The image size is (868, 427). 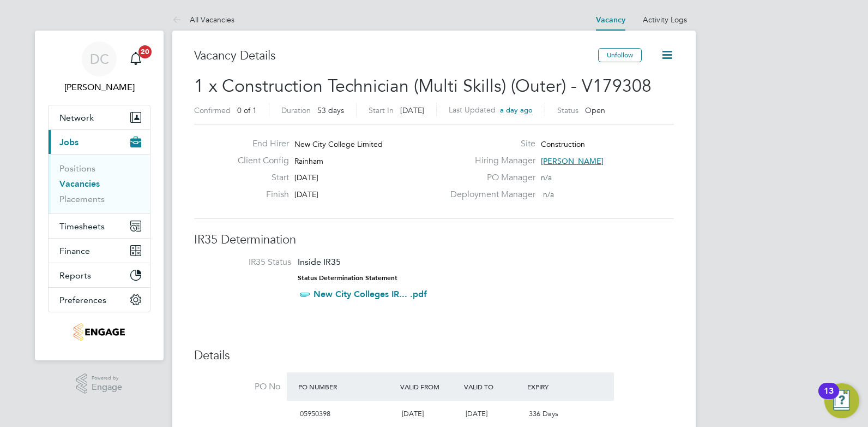 What do you see at coordinates (69, 142) in the screenshot?
I see `span: Jobs` at bounding box center [69, 142].